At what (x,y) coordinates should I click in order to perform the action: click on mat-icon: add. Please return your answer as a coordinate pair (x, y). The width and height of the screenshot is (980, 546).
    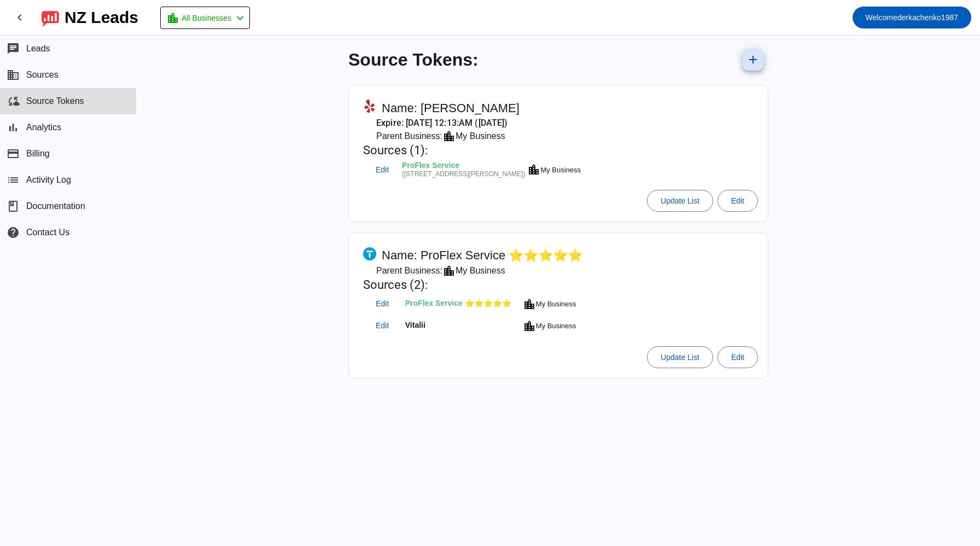
    Looking at the image, I should click on (753, 60).